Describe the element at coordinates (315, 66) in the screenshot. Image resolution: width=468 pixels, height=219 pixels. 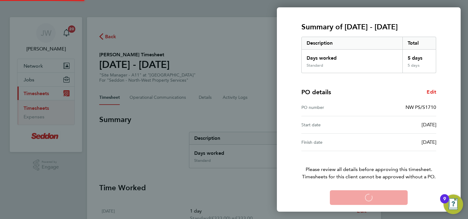
I see `div: Standard` at that location.